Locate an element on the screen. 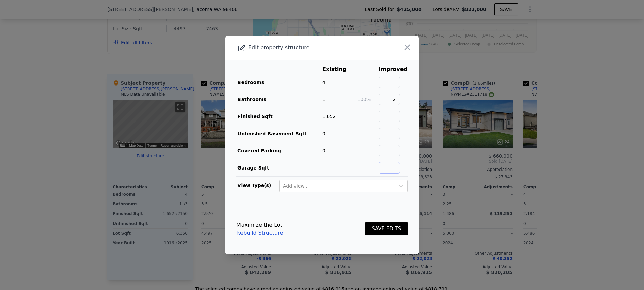 The height and width of the screenshot is (290, 644). td: Unfinished Basement Sqft is located at coordinates (279, 133).